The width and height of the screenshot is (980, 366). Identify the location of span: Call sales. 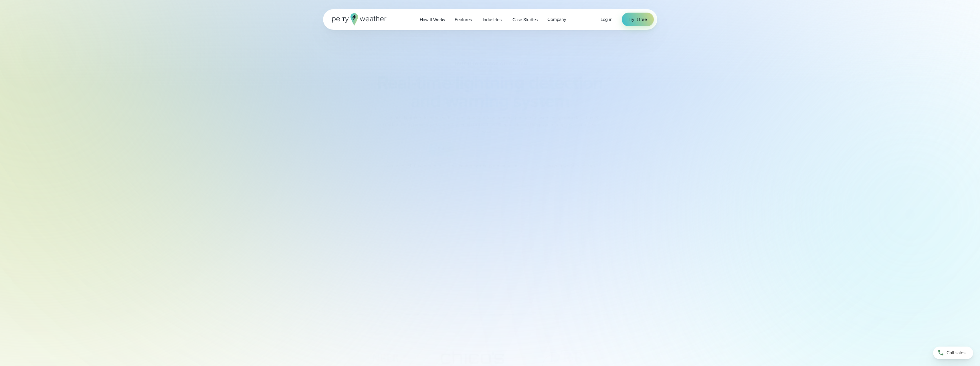
(956, 353).